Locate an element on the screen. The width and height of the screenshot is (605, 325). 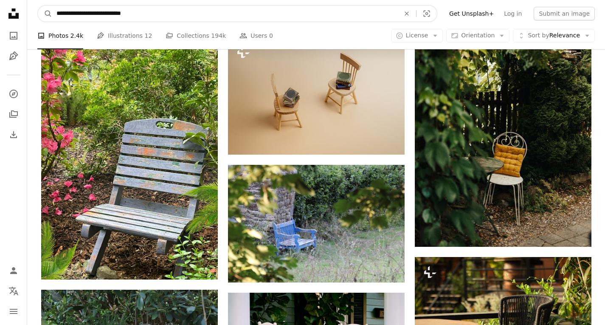
button: Menu is located at coordinates (14, 311).